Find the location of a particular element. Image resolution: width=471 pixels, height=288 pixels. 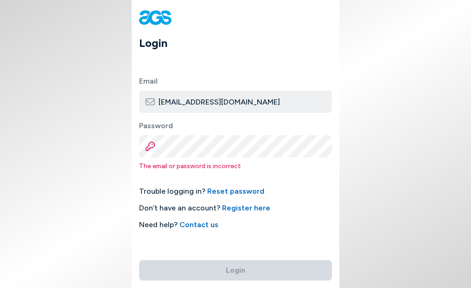

span: Need help? is located at coordinates (236, 225).